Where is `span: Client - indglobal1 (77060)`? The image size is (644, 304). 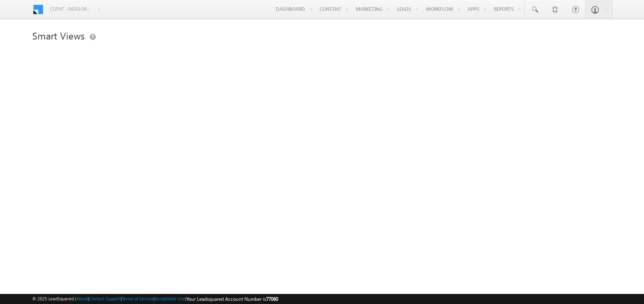 span: Client - indglobal1 (77060) is located at coordinates (71, 9).